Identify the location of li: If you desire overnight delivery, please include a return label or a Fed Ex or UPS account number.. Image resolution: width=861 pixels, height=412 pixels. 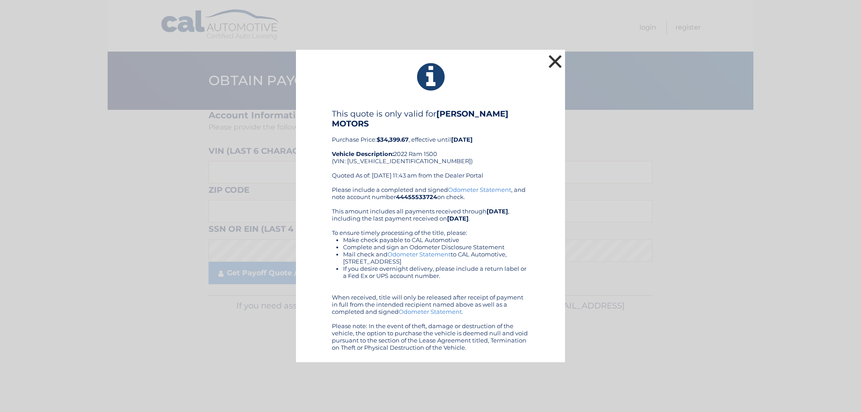
(436, 272).